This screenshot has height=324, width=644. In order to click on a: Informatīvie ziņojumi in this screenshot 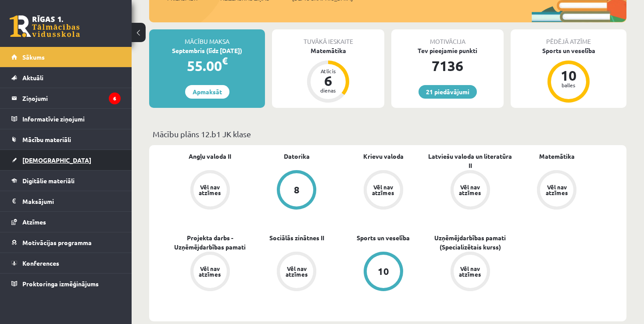, I will do `click(66, 118)`.